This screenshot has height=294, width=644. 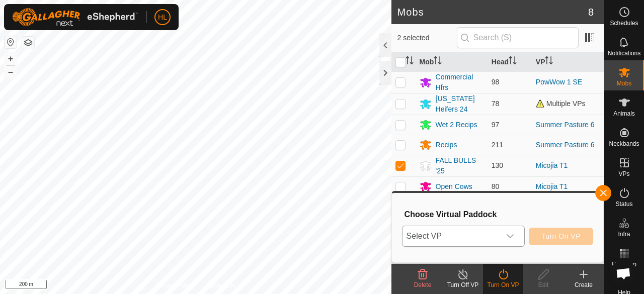 I want to click on div: dropdown trigger, so click(x=510, y=236).